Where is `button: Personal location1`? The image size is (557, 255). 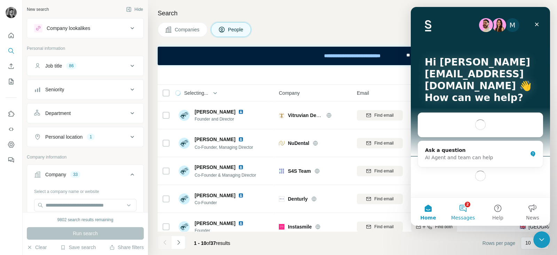 button: Personal location1 is located at coordinates (85, 137).